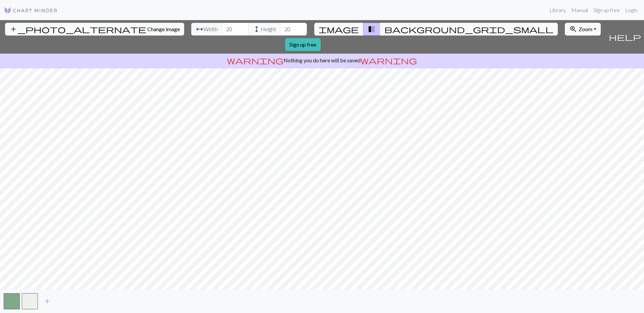 This screenshot has width=644, height=313. I want to click on button: Zoom, so click(583, 29).